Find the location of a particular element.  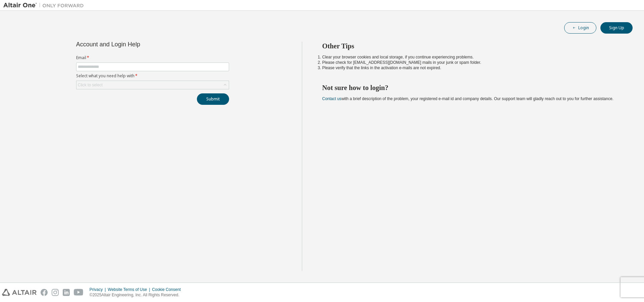

div: Account and Login Help is located at coordinates (137, 45).